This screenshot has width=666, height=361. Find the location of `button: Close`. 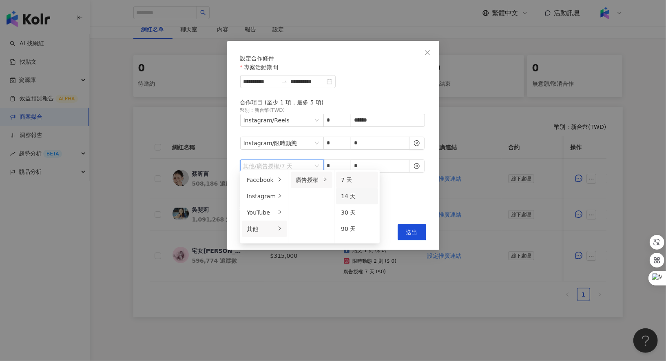

button: Close is located at coordinates (427, 53).